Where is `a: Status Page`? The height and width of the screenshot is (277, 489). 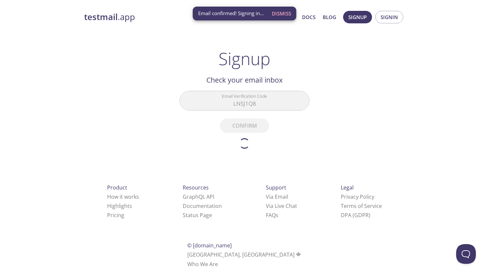 a: Status Page is located at coordinates (197, 215).